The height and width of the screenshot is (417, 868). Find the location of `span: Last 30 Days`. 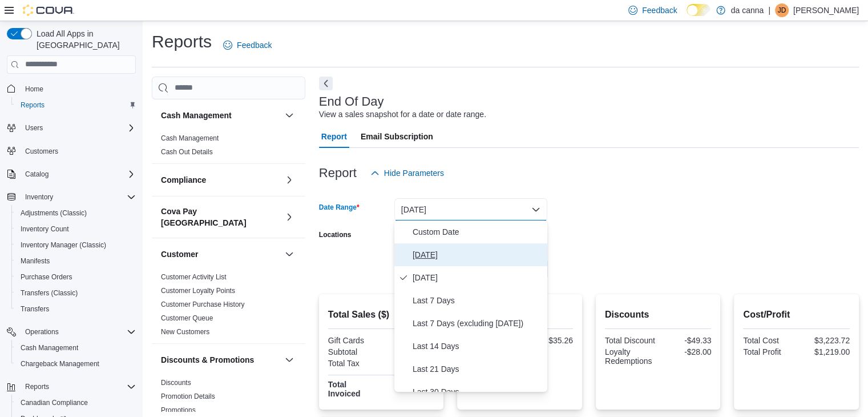

span: Last 30 Days is located at coordinates (478, 391).